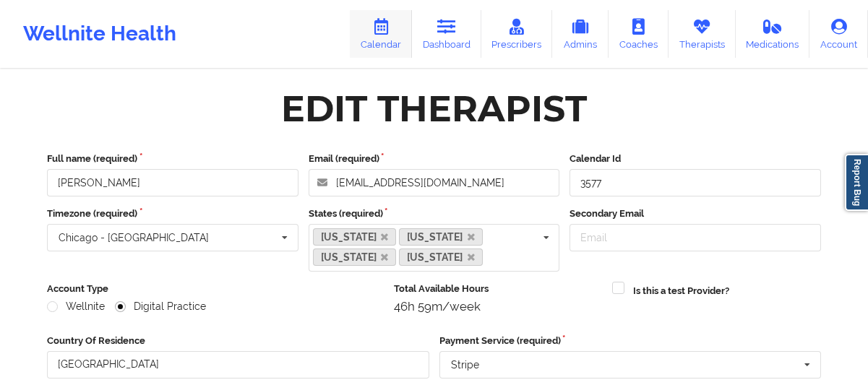 The image size is (868, 385). What do you see at coordinates (773, 34) in the screenshot?
I see `a: Medications` at bounding box center [773, 34].